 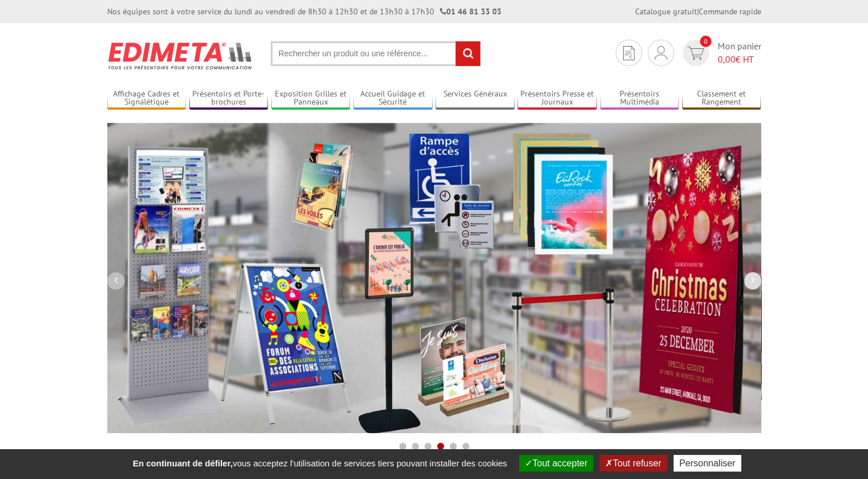 I want to click on span: € HT, so click(x=740, y=59).